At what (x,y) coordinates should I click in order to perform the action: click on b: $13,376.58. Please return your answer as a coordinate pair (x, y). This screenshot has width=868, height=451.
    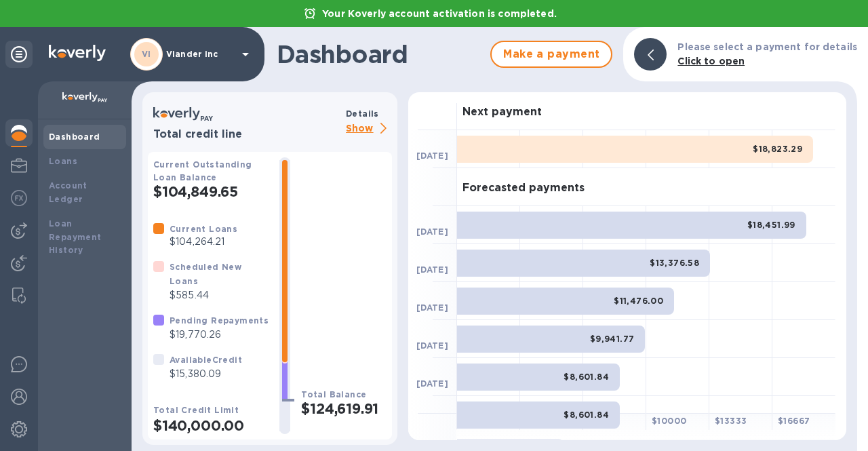
    Looking at the image, I should click on (674, 263).